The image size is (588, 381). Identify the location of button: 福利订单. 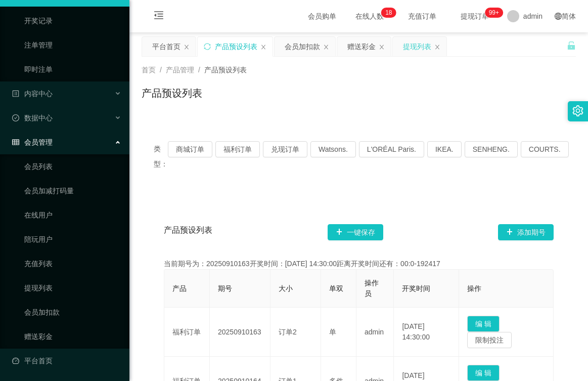
(237, 149).